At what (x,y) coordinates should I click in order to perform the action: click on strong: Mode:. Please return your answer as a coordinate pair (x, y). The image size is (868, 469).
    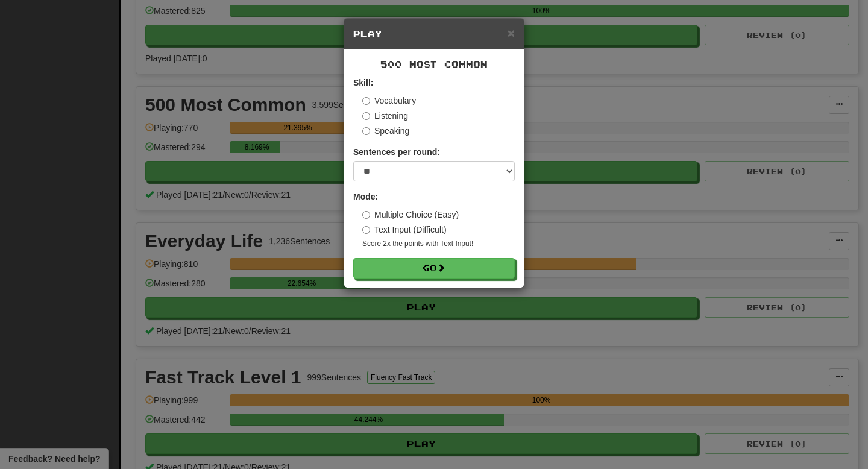
    Looking at the image, I should click on (366, 196).